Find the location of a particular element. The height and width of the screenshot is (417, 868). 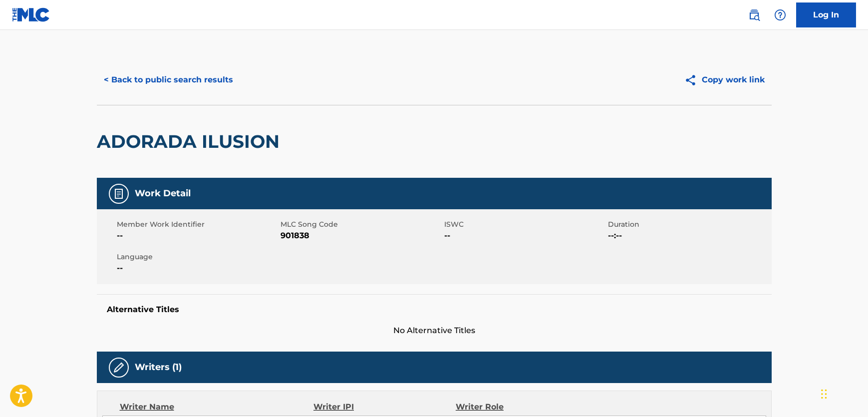

img: Writers is located at coordinates (119, 367).